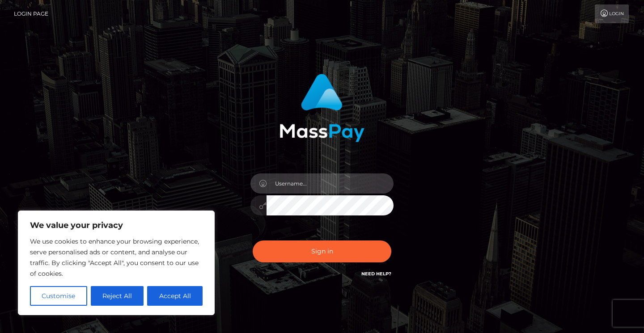 Image resolution: width=644 pixels, height=333 pixels. Describe the element at coordinates (322, 108) in the screenshot. I see `img: MassPay Login` at that location.